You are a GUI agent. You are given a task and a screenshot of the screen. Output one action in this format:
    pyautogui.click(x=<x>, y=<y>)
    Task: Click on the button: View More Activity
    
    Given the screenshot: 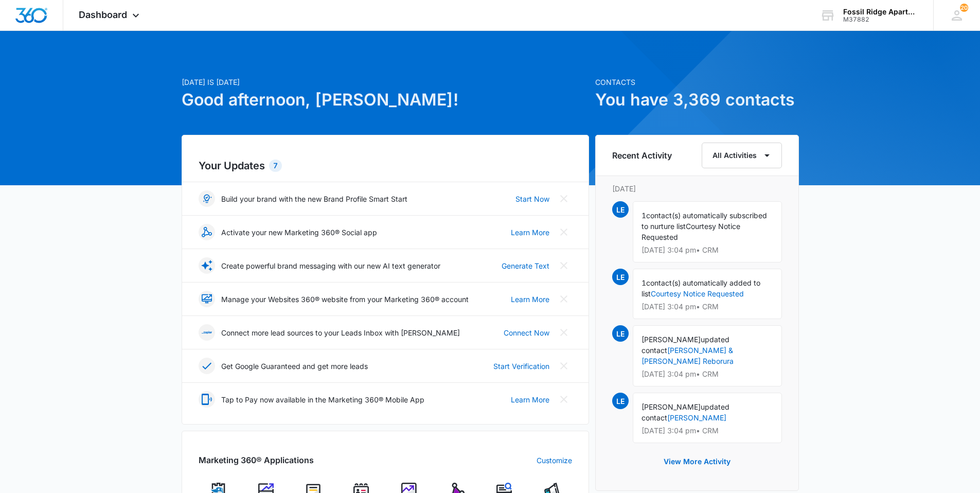 What is the action you would take?
    pyautogui.click(x=697, y=461)
    